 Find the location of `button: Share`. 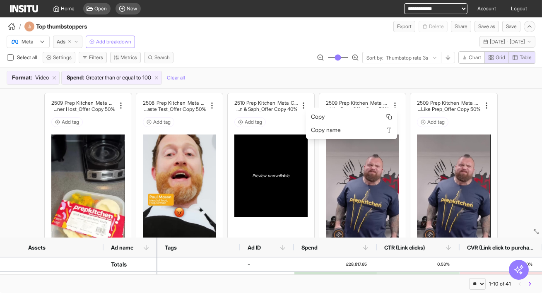

button: Share is located at coordinates (461, 27).